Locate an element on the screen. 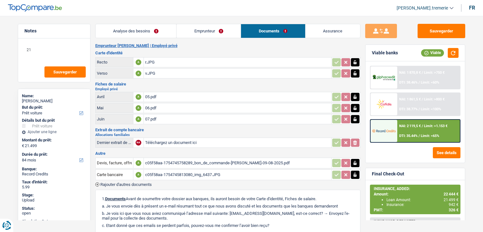  div: Viable banks is located at coordinates (385, 53).